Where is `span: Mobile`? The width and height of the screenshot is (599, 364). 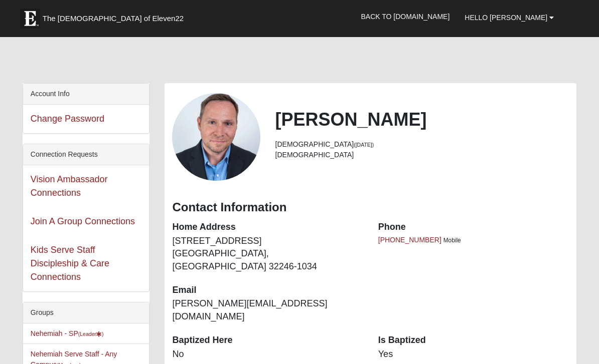 span: Mobile is located at coordinates (452, 240).